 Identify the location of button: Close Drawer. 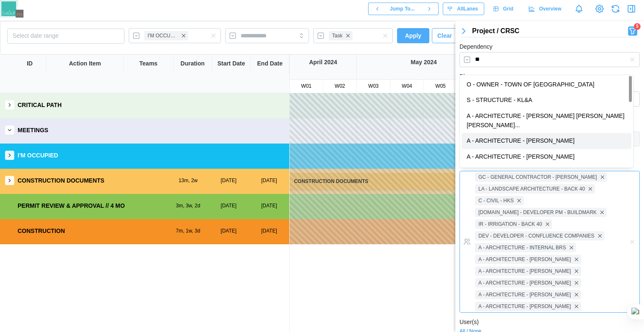
(631, 9).